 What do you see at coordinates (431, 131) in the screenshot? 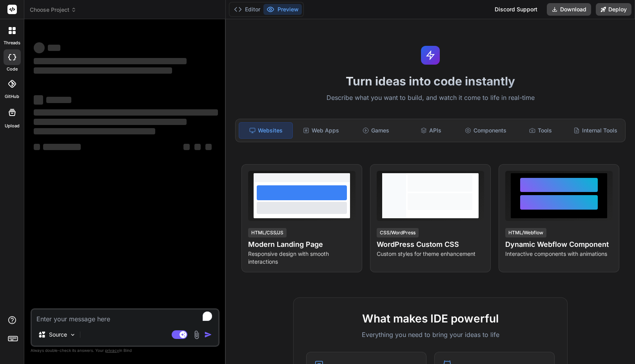
I see `div: APIs` at bounding box center [431, 131].